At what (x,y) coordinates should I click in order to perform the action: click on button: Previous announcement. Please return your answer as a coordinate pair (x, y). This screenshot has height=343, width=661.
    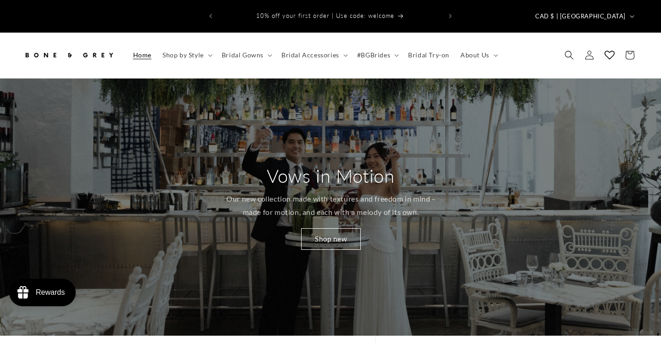
    Looking at the image, I should click on (211, 16).